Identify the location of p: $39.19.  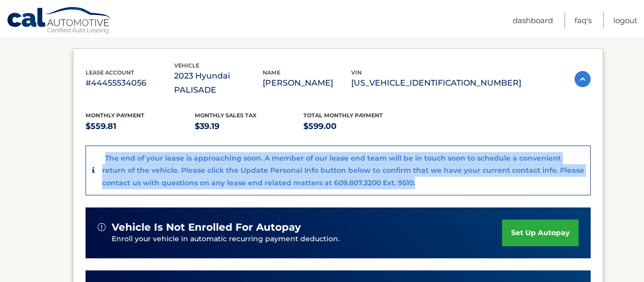
(249, 127).